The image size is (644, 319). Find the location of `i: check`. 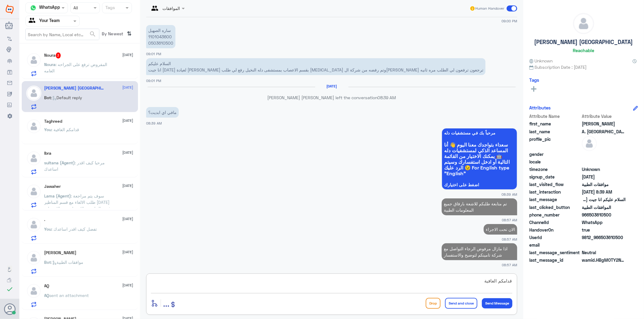

i: check is located at coordinates (10, 289).